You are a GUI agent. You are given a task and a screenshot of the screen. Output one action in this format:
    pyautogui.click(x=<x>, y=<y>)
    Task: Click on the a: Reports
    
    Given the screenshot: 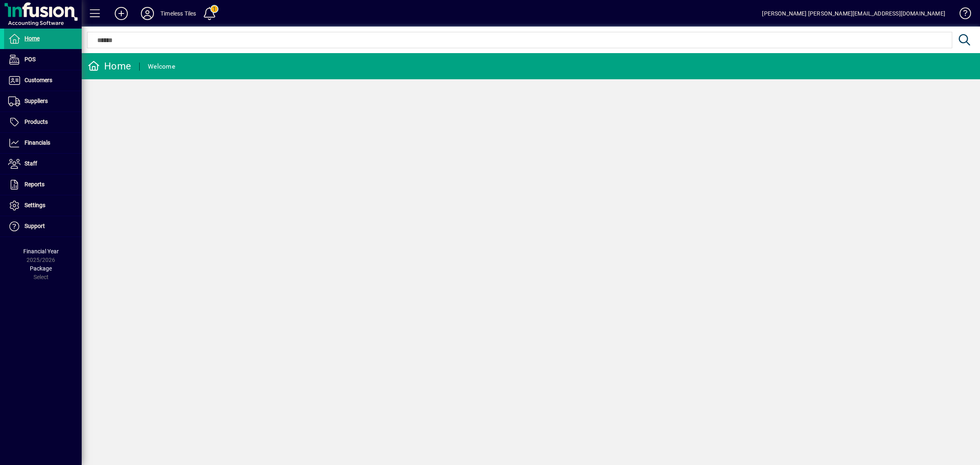 What is the action you would take?
    pyautogui.click(x=43, y=185)
    